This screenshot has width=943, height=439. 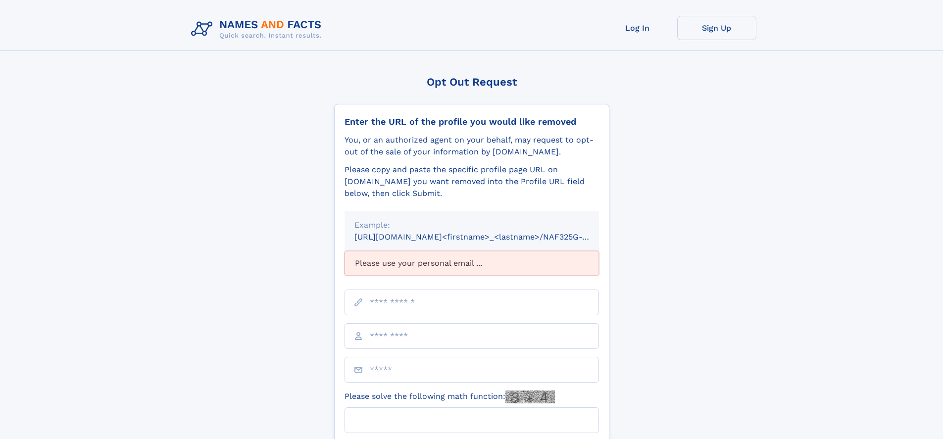 I want to click on a: Sign Up, so click(x=717, y=28).